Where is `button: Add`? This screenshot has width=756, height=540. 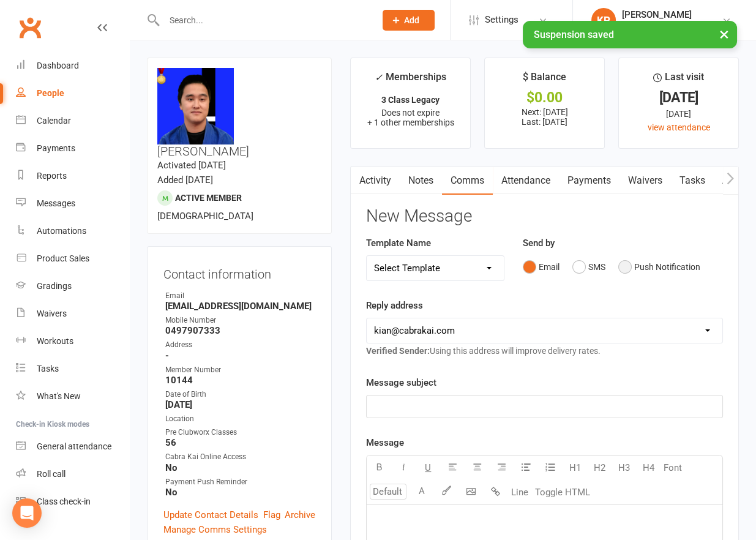
button: Add is located at coordinates (408, 21).